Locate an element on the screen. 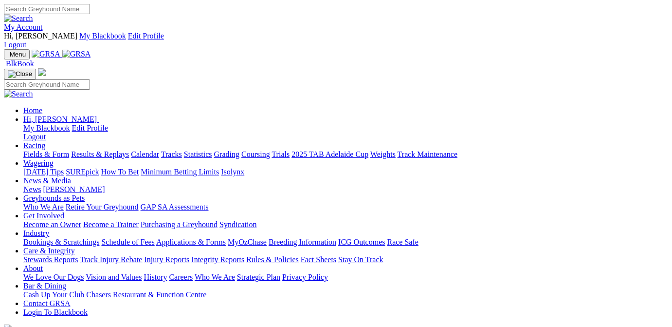 The image size is (672, 327). a: About is located at coordinates (33, 268).